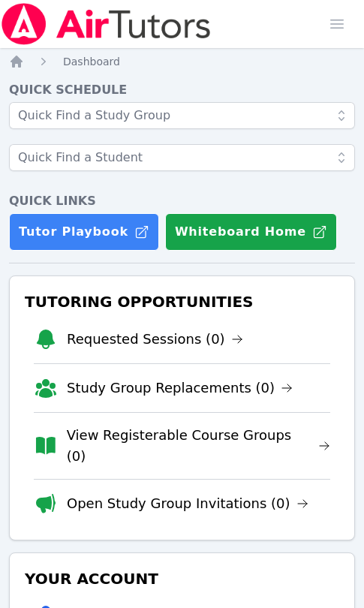 This screenshot has width=364, height=608. Describe the element at coordinates (179, 388) in the screenshot. I see `a: Study Group Replacements (0)` at that location.